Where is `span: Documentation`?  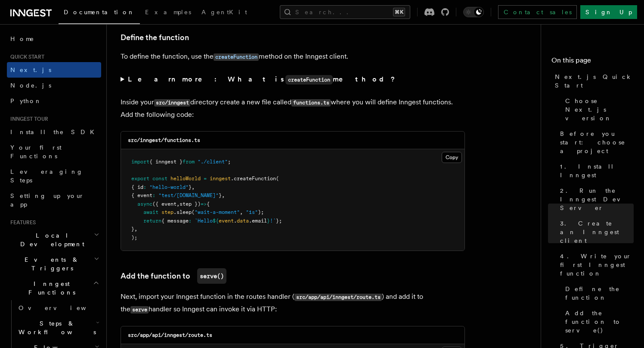
span: Documentation is located at coordinates (99, 12).